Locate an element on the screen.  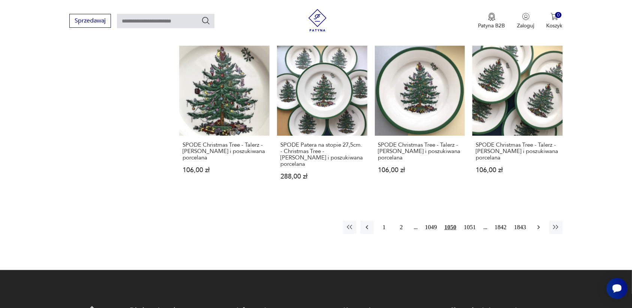
p: Zaloguj is located at coordinates (526, 25).